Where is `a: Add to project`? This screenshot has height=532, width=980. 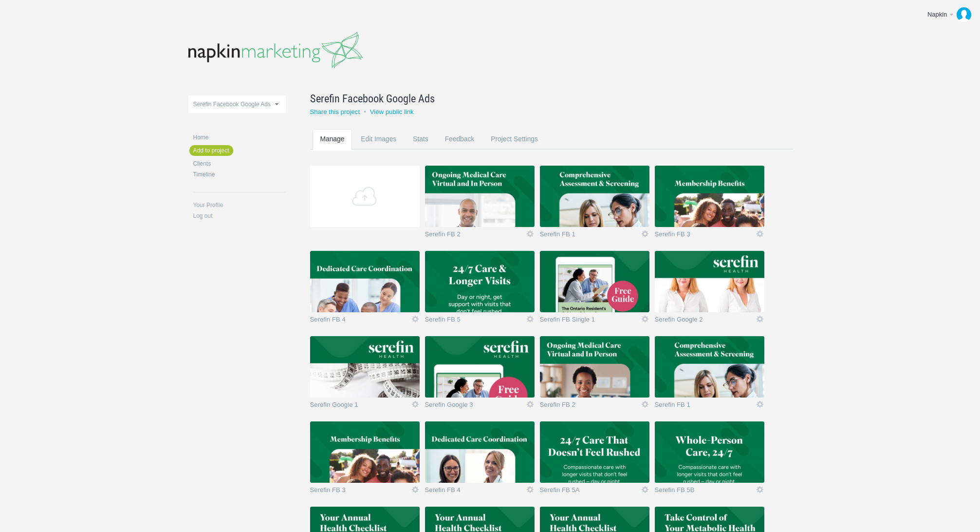
a: Add to project is located at coordinates (212, 151).